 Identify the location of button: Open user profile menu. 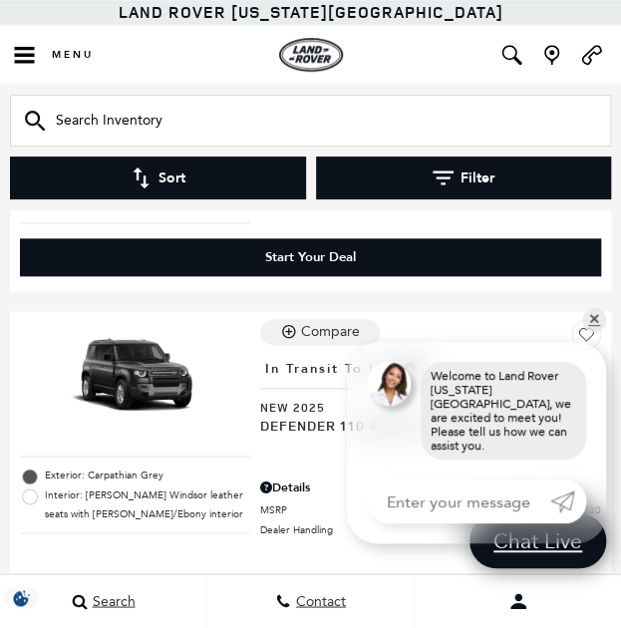
(518, 601).